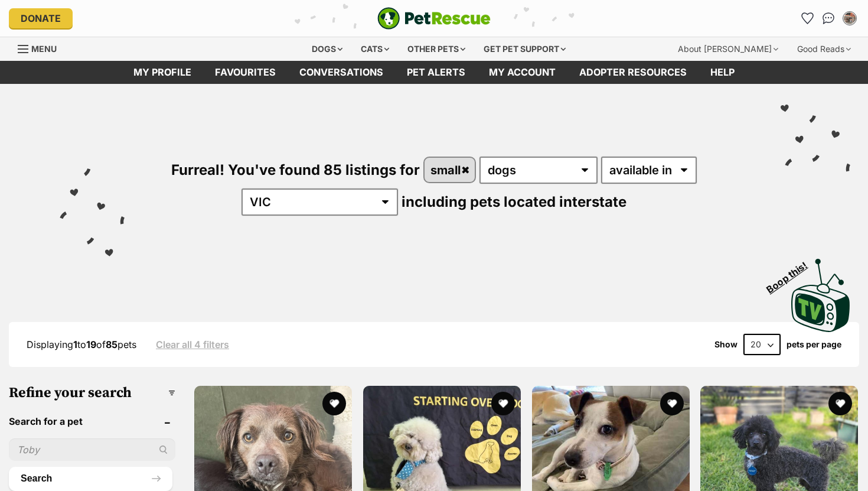 The height and width of the screenshot is (491, 868). Describe the element at coordinates (436, 72) in the screenshot. I see `a: Pet alerts` at that location.